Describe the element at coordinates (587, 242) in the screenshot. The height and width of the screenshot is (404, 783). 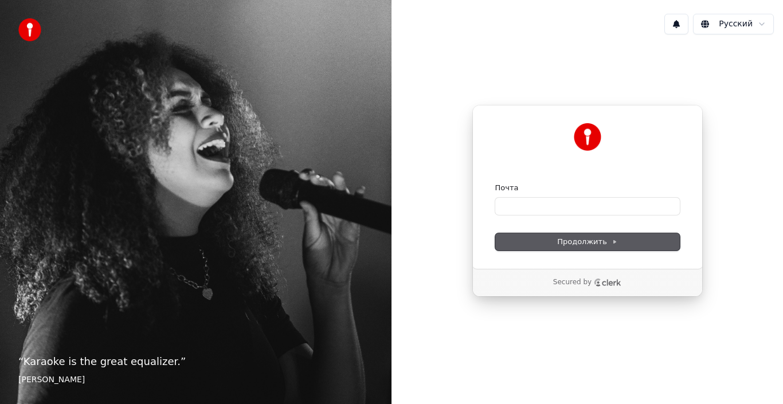
I see `span: Продолжить` at that location.